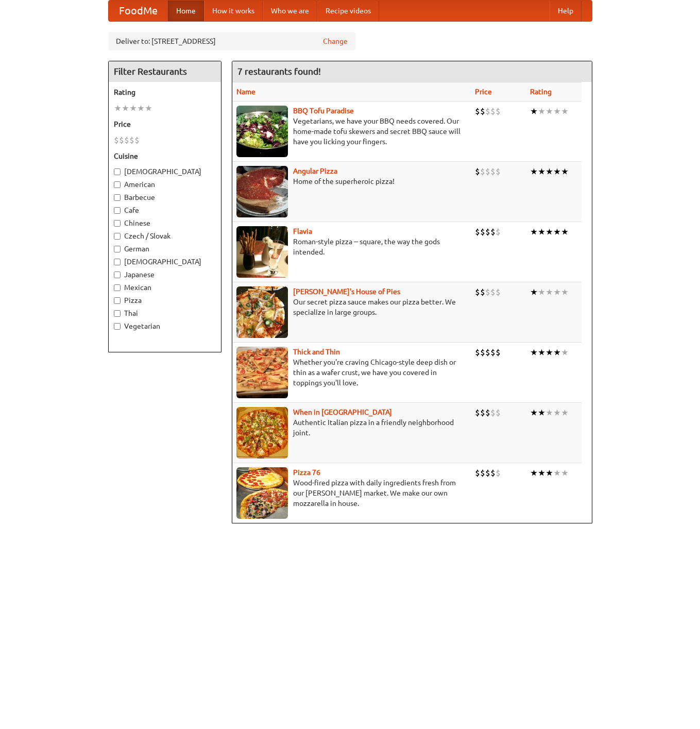 This screenshot has width=700, height=729. I want to click on b: Pizza 76, so click(306, 473).